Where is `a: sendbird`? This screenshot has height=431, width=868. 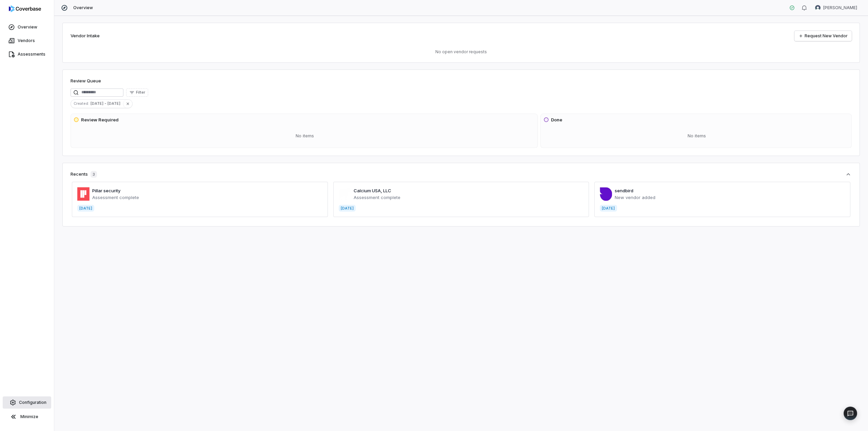
a: sendbird is located at coordinates (624, 190).